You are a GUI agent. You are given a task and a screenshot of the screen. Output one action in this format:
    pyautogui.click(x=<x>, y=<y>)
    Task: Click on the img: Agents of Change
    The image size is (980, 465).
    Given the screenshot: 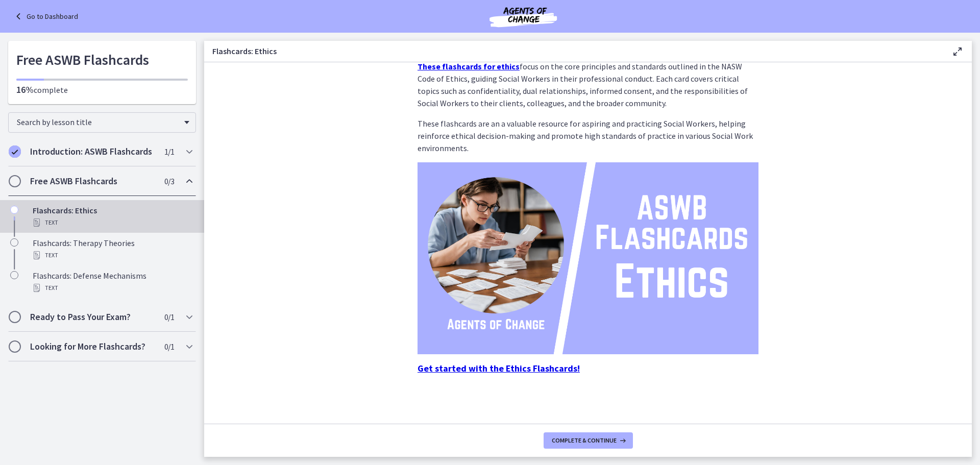 What is the action you would take?
    pyautogui.click(x=523, y=17)
    